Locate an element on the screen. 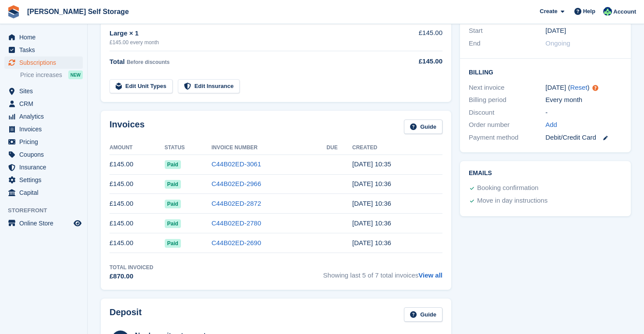  span: Sites is located at coordinates (45, 91).